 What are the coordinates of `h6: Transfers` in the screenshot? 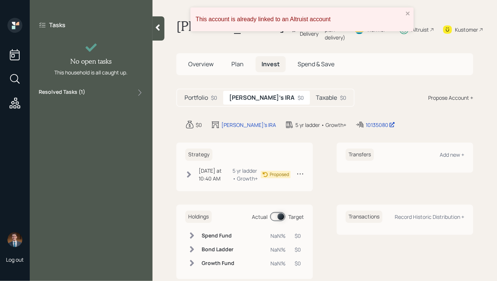 It's located at (360, 155).